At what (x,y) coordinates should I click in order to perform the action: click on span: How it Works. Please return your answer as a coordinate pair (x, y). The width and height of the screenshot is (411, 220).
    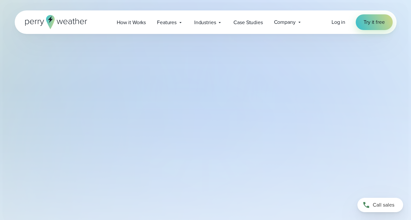
    Looking at the image, I should click on (131, 23).